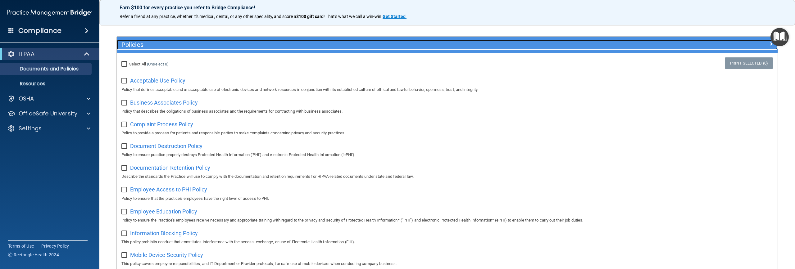 The height and width of the screenshot is (269, 795). Describe the element at coordinates (30, 129) in the screenshot. I see `p: Settings` at that location.